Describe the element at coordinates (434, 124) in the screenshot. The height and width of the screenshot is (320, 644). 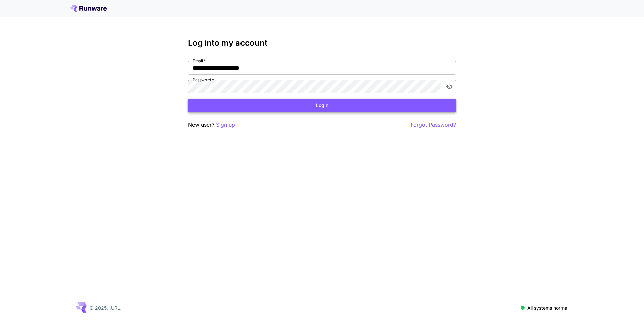
I see `p: Forgot Password?` at that location.